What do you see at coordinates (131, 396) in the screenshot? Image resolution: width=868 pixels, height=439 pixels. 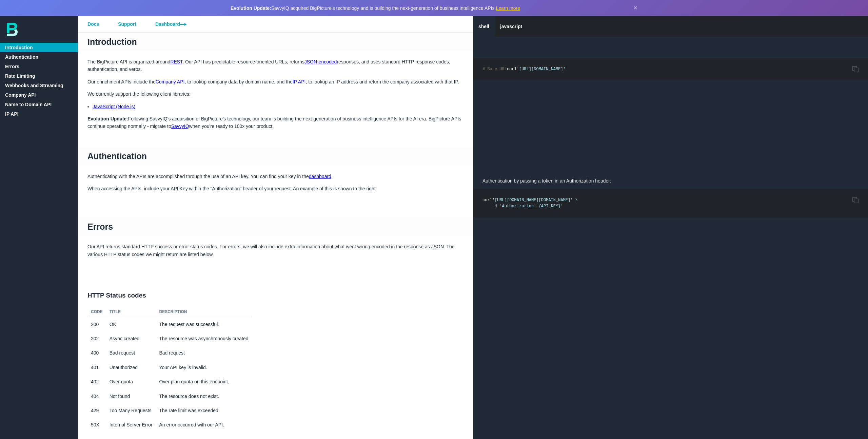 I see `td: Not found` at bounding box center [131, 396].